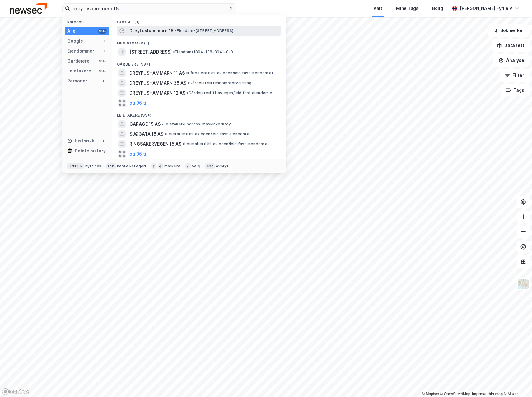 The width and height of the screenshot is (532, 397). Describe the element at coordinates (196, 166) in the screenshot. I see `div: velg` at that location.